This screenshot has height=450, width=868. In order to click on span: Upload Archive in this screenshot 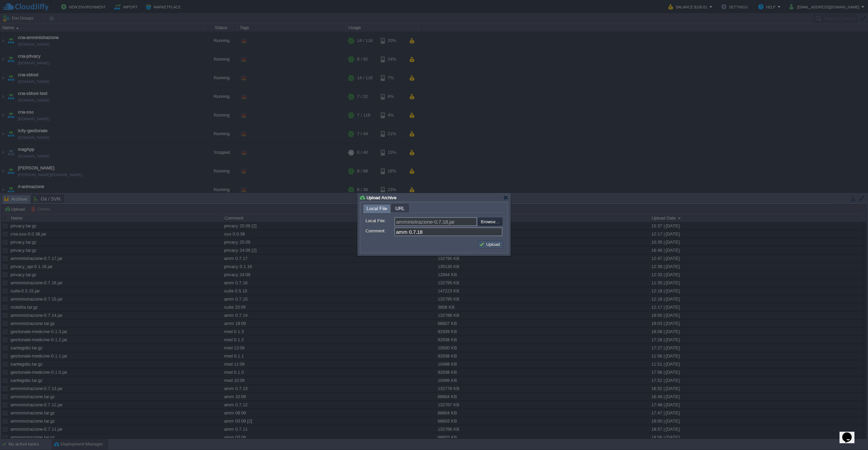, I will do `click(381, 197)`.